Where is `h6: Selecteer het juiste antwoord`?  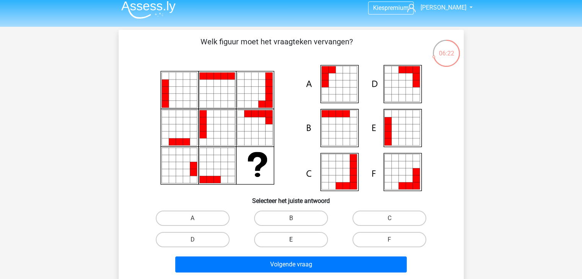
h6: Selecteer het juiste antwoord is located at coordinates (291, 198).